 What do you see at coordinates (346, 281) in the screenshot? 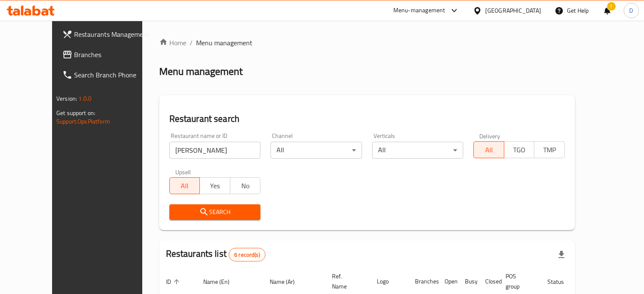
I see `span: Ref. Name` at bounding box center [346, 281].